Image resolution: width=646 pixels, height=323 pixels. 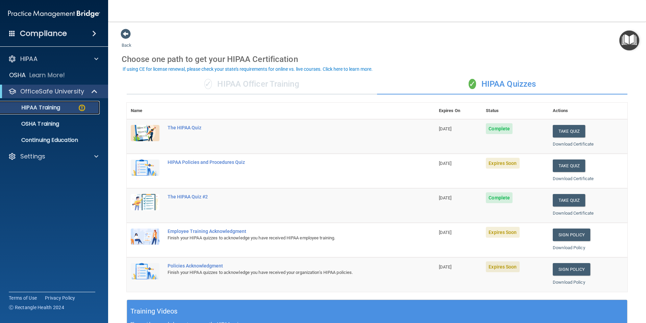 I want to click on span: Ⓒ Rectangle Health 2024, so click(x=37, y=307).